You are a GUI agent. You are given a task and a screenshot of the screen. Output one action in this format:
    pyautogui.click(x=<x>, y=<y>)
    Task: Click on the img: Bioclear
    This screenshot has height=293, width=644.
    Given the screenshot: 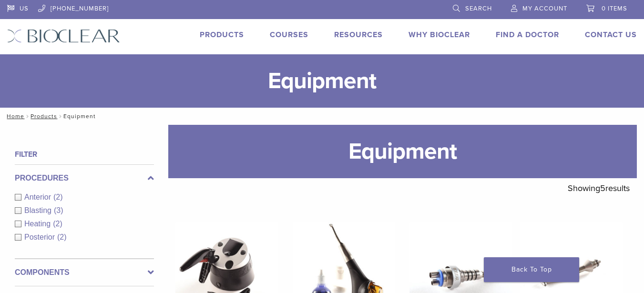 What is the action you would take?
    pyautogui.click(x=63, y=36)
    